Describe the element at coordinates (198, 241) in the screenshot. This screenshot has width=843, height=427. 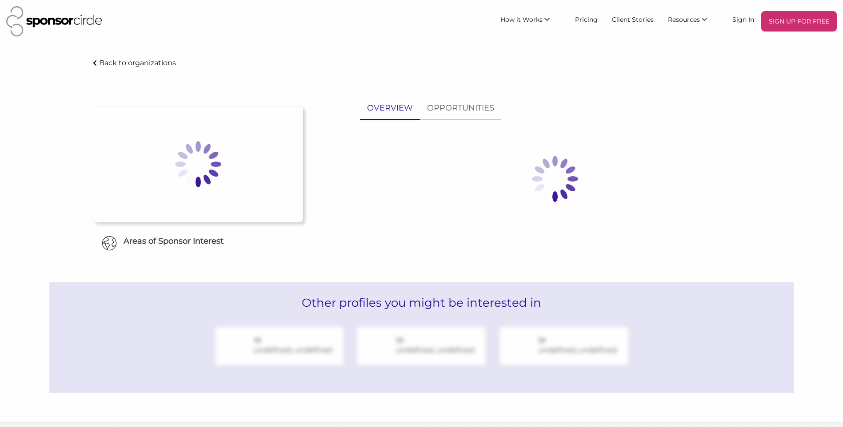
I see `h6: Areas of Sponsor Interest` at that location.